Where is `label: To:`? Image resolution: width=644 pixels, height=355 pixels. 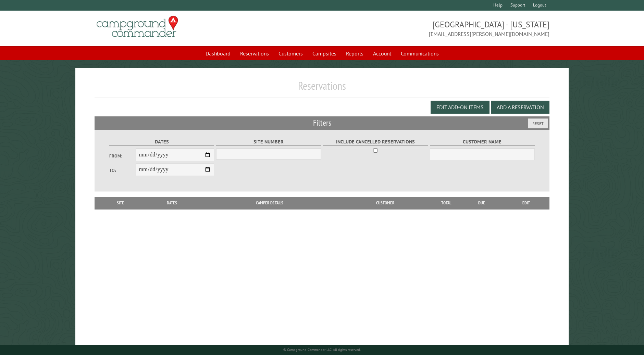 label: To: is located at coordinates (122, 170).